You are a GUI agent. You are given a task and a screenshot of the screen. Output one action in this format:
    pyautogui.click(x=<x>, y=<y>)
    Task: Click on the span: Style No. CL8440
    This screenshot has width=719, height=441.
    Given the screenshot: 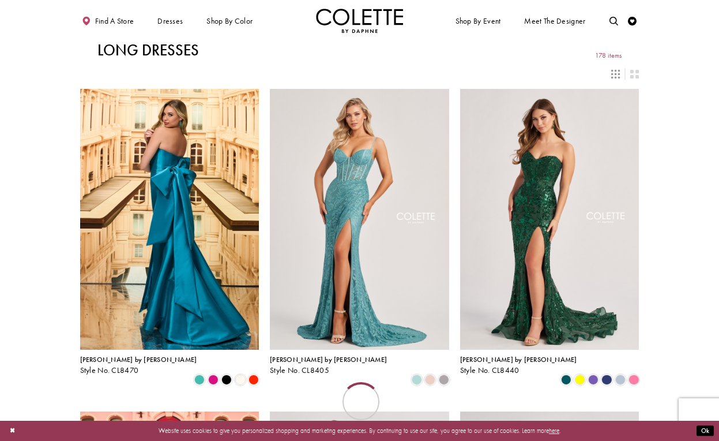 What is the action you would take?
    pyautogui.click(x=490, y=370)
    